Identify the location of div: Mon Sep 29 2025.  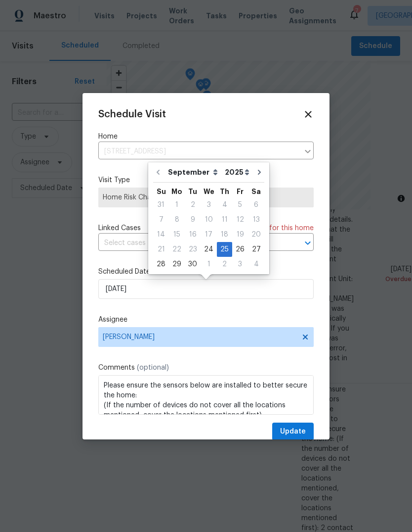
(177, 265).